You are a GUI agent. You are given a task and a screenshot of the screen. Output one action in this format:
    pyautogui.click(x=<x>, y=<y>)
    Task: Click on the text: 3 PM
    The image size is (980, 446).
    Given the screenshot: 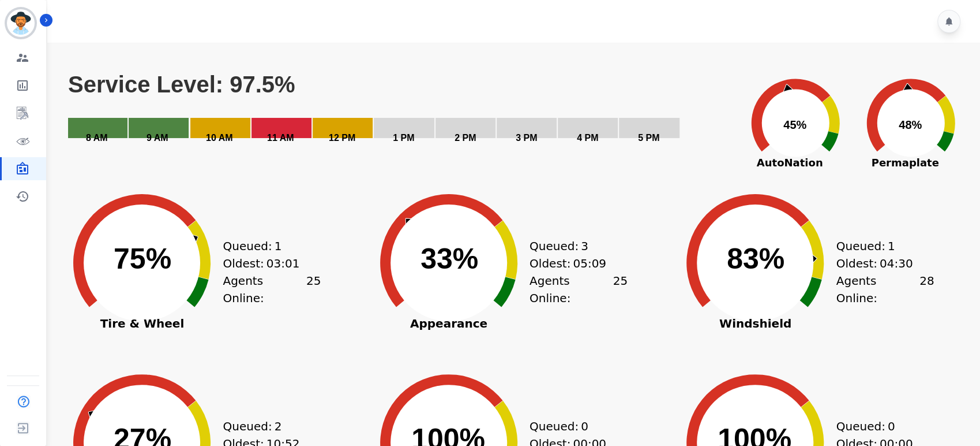 What is the action you would take?
    pyautogui.click(x=527, y=137)
    